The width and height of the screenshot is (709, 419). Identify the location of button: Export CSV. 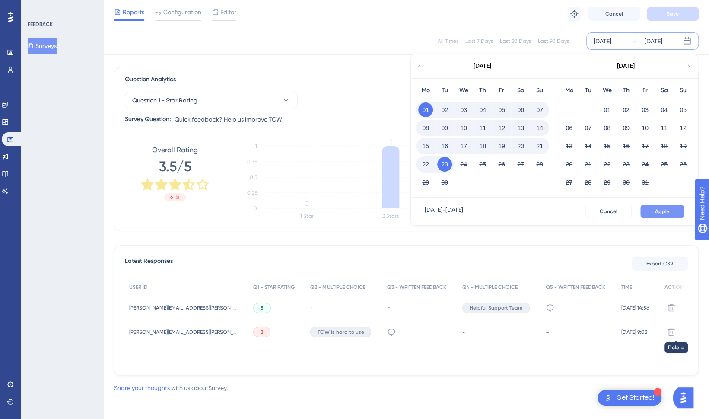
(660, 263).